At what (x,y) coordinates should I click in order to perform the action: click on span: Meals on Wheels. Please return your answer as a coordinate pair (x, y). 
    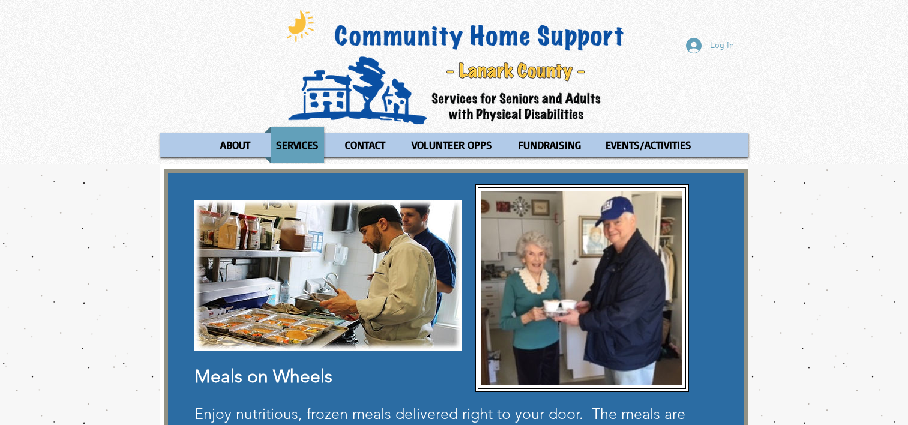
    Looking at the image, I should click on (264, 376).